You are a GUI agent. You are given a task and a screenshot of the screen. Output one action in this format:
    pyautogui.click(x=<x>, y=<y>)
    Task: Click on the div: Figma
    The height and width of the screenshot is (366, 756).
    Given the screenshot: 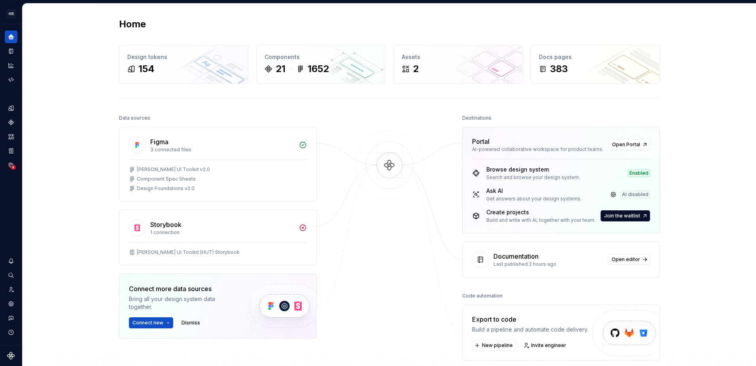 What is the action you would take?
    pyautogui.click(x=159, y=142)
    